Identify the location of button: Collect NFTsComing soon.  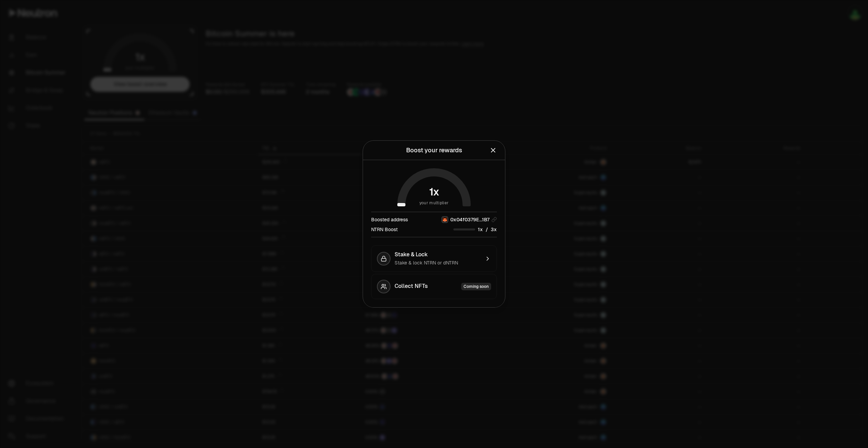
(434, 286).